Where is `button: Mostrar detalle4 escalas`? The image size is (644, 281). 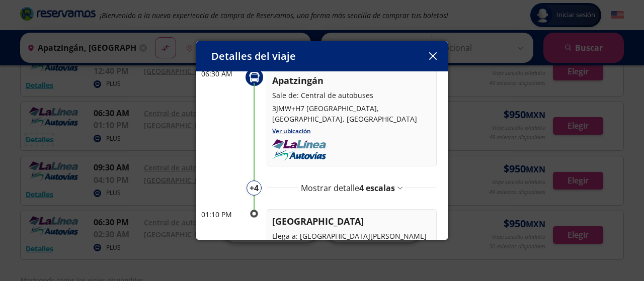 button: Mostrar detalle4 escalas is located at coordinates (352, 188).